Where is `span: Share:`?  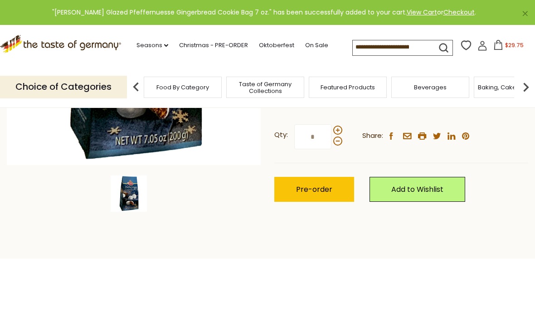
span: Share: is located at coordinates (373, 136).